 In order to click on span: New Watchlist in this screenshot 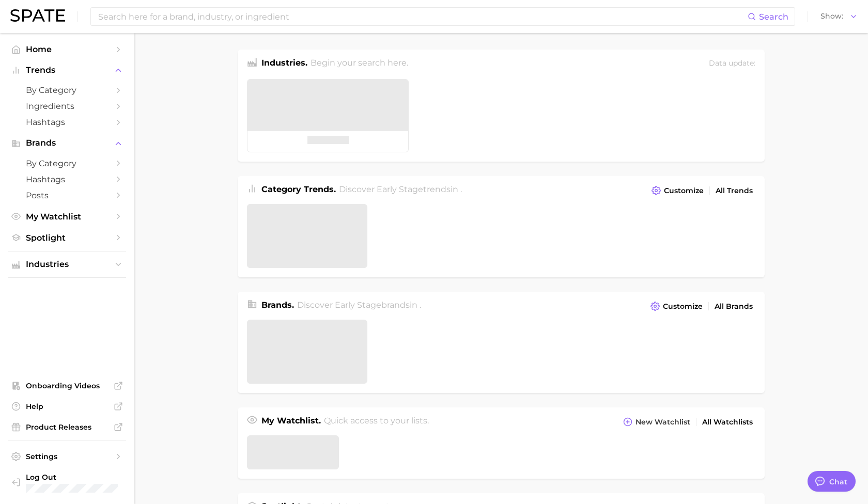, I will do `click(663, 422)`.